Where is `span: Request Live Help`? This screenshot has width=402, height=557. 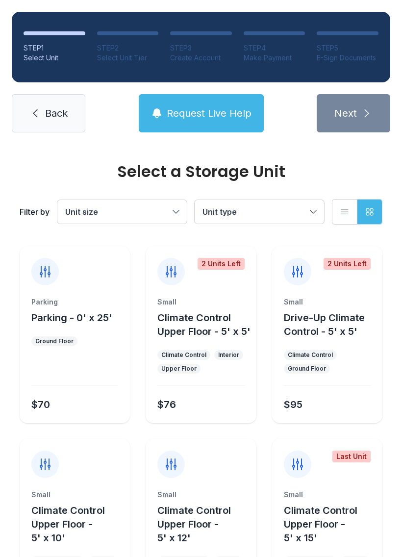
span: Request Live Help is located at coordinates (209, 113).